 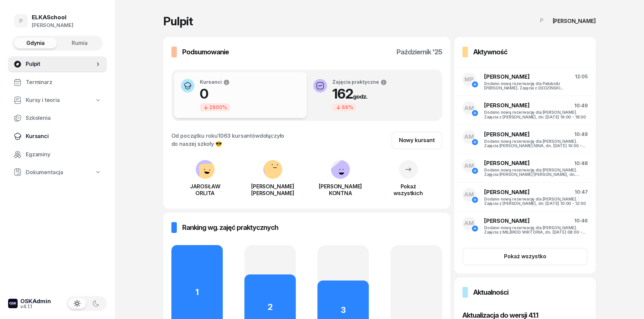 I want to click on span: MP, so click(x=469, y=79).